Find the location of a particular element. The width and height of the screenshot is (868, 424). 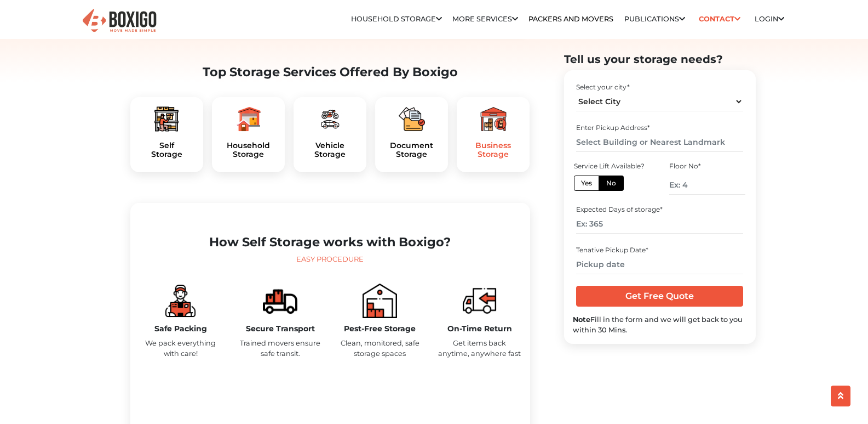

a: HouseholdStorage is located at coordinates (248, 150).